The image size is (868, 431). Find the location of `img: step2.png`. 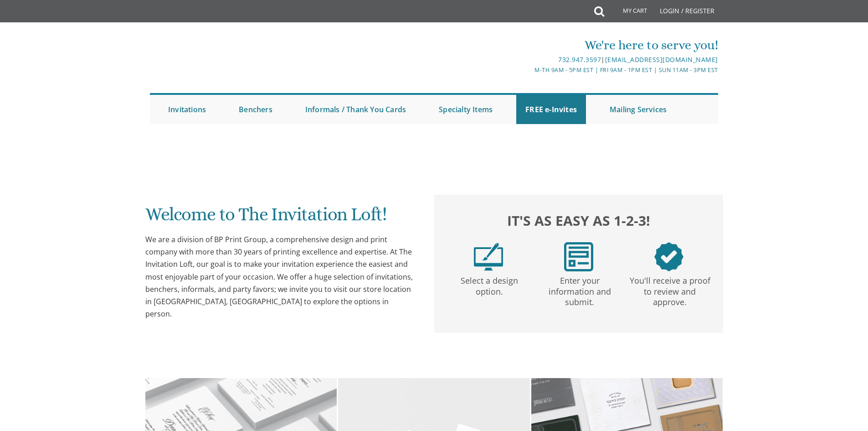

img: step2.png is located at coordinates (578, 257).